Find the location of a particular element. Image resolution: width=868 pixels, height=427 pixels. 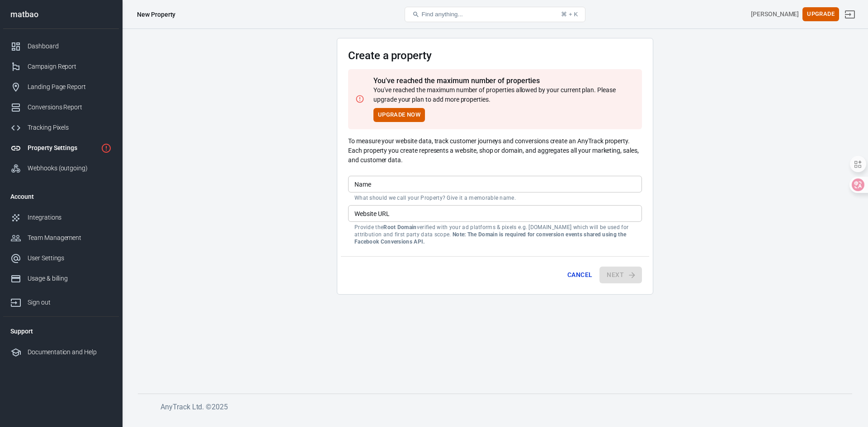

p: You've reached the maximum number of properties allowed by your current plan. Please upgrade your... is located at coordinates (502, 95).